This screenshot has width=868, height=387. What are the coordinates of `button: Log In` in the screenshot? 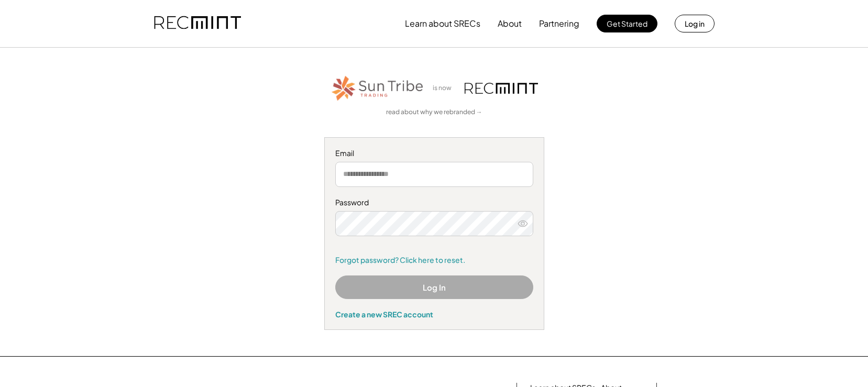 It's located at (434, 287).